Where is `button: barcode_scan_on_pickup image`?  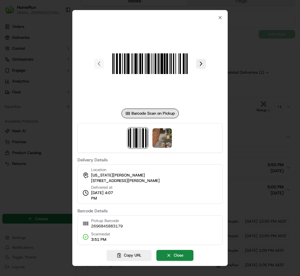
button: barcode_scan_on_pickup image is located at coordinates (138, 138).